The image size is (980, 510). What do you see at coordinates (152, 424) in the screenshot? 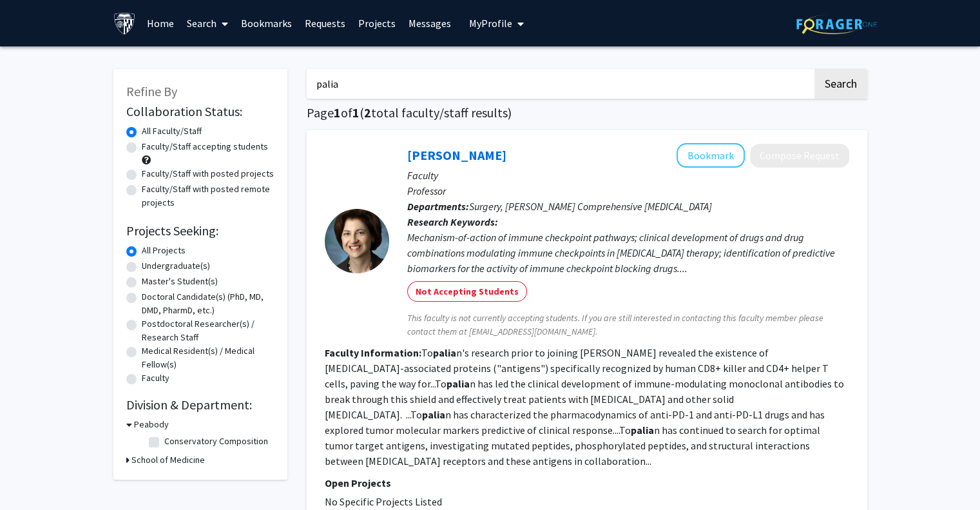
I see `h3: Peabody` at bounding box center [152, 424].